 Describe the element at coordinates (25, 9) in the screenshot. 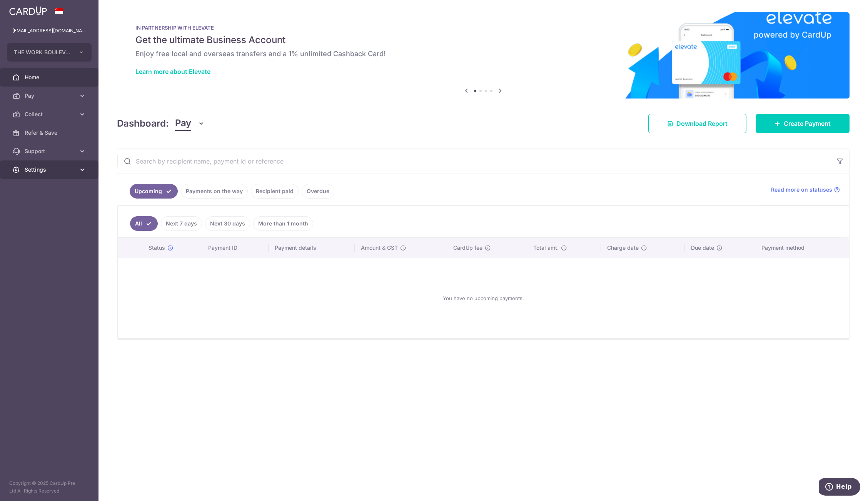

I see `span: Help` at that location.